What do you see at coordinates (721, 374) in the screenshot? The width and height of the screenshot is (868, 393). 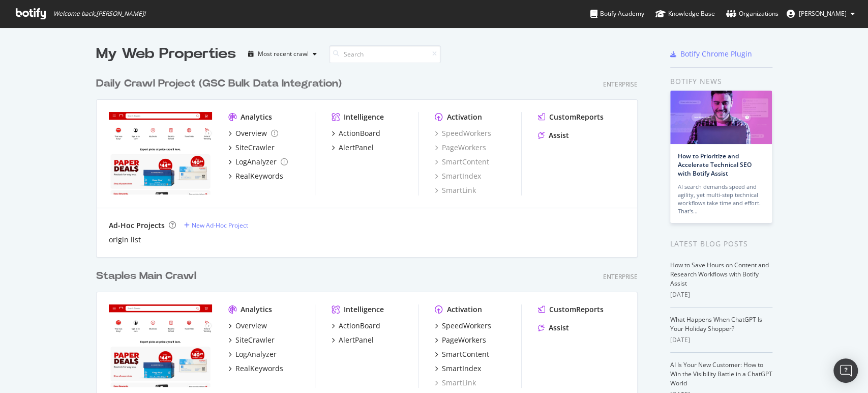 I see `a: AI Is Your New Customer: How to Win the Visibility Battle in a ChatGPT World` at bounding box center [721, 374].